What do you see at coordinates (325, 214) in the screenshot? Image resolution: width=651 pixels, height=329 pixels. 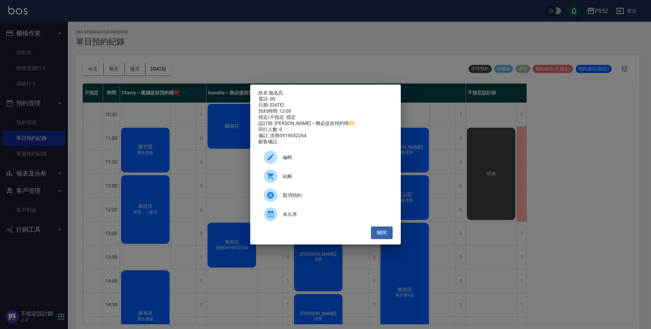 I see `div: 未出席` at bounding box center [325, 214].